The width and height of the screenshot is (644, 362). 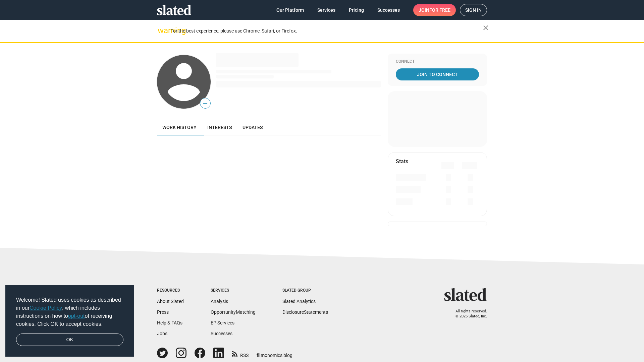 What do you see at coordinates (388, 10) in the screenshot?
I see `span: Successes` at bounding box center [388, 10].